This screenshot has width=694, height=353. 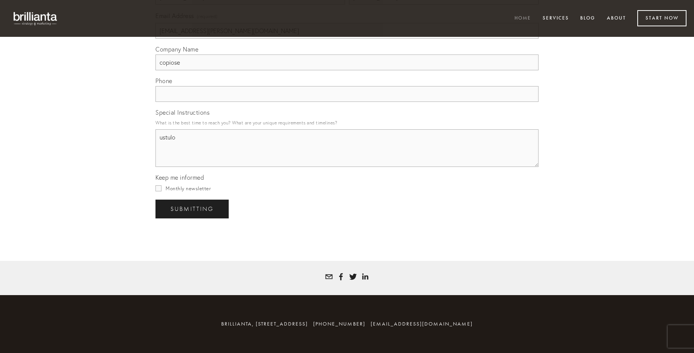 What do you see at coordinates (523, 18) in the screenshot?
I see `a: Home` at bounding box center [523, 18].